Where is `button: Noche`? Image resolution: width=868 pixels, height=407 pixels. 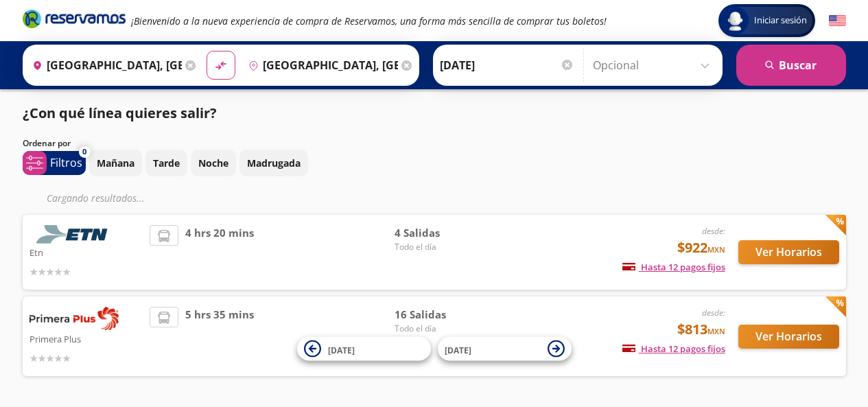
button: Noche is located at coordinates (214, 163).